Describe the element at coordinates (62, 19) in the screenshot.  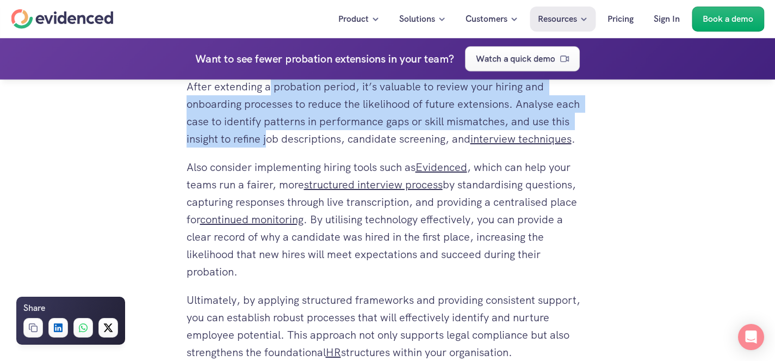
I see `a: Home` at that location.